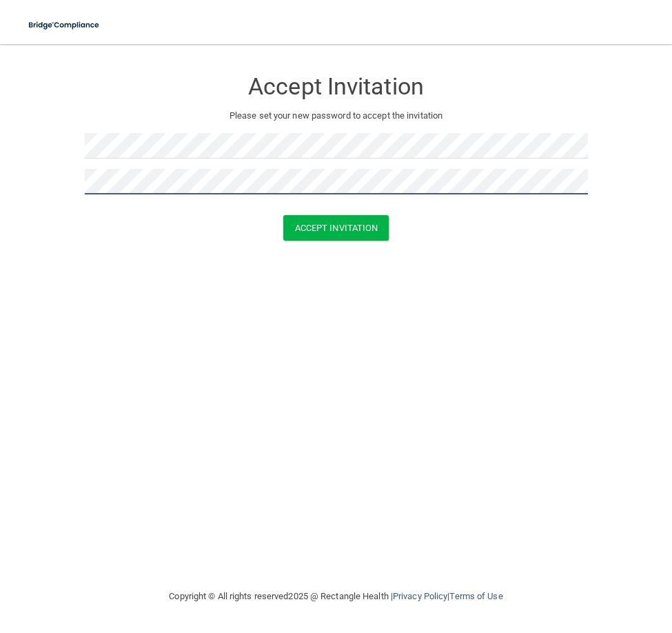 The height and width of the screenshot is (633, 672). Describe the element at coordinates (419, 595) in the screenshot. I see `a: Privacy Policy` at that location.